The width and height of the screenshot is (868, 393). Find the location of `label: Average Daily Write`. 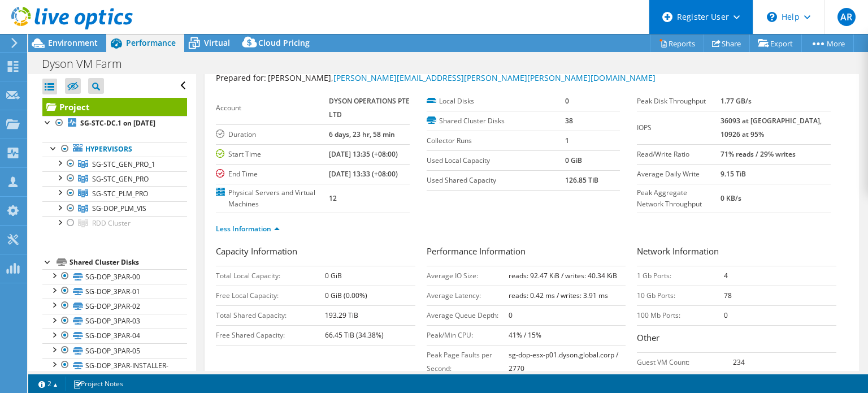

label: Average Daily Write is located at coordinates (679, 174).